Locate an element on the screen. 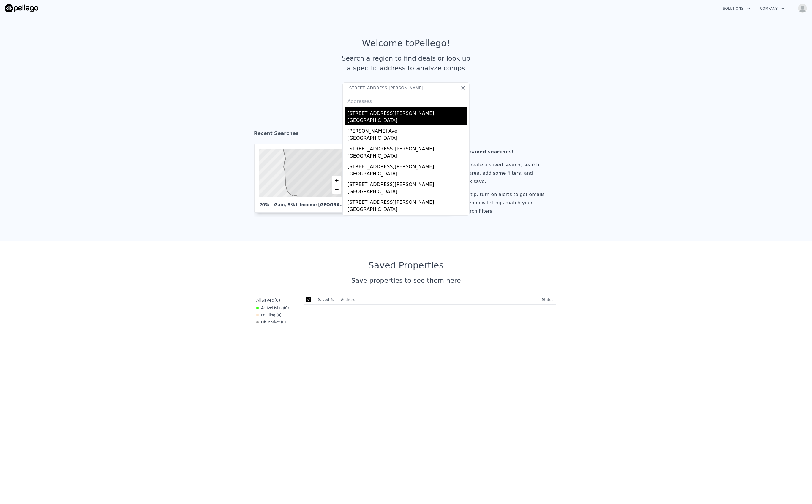 The image size is (812, 504). div: Search a region to find deals or look up a specific address to analyze comps is located at coordinates (406, 63).